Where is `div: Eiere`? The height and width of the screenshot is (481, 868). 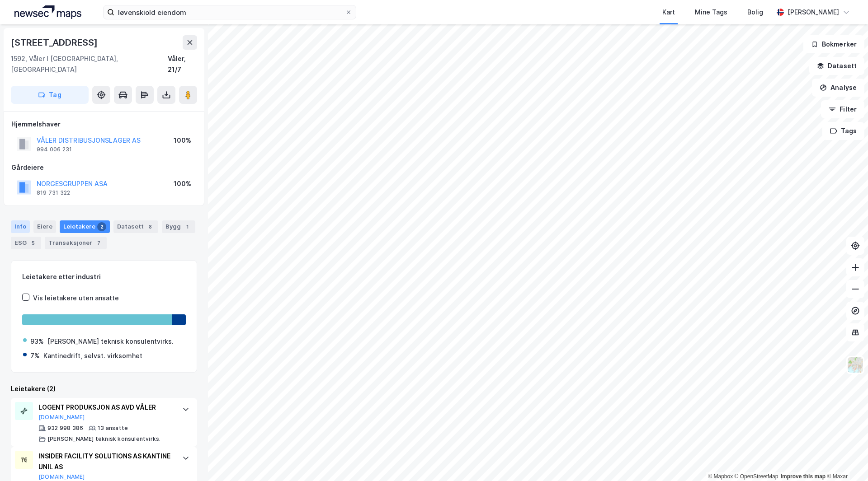 div: Eiere is located at coordinates (45, 227).